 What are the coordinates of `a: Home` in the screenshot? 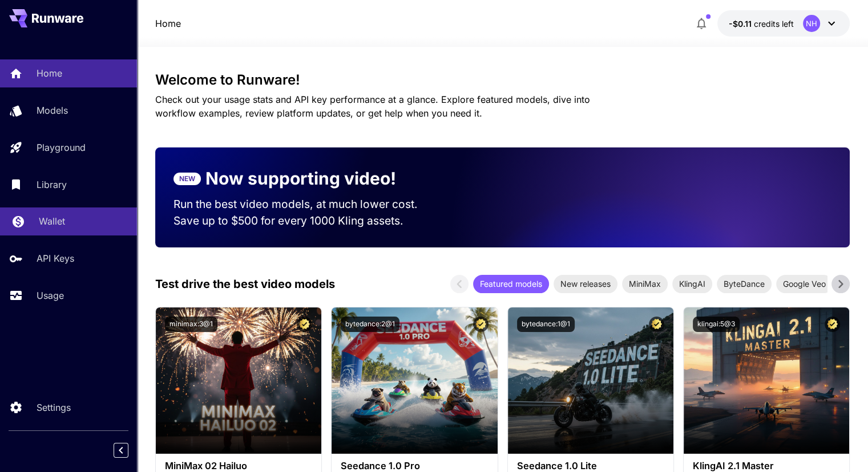 It's located at (168, 23).